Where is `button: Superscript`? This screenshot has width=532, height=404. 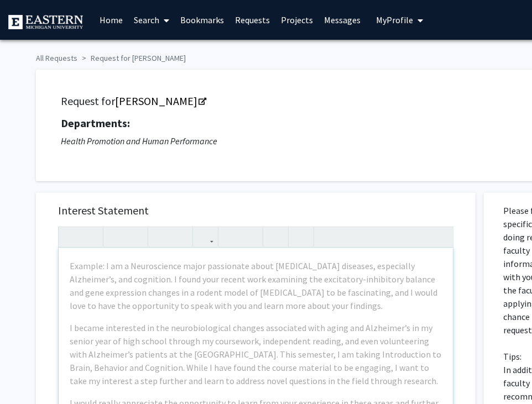
button: Superscript is located at coordinates (160, 237).